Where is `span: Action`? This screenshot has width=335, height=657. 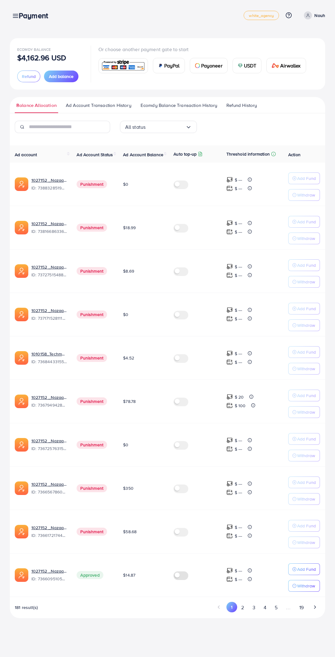 span: Action is located at coordinates (295, 155).